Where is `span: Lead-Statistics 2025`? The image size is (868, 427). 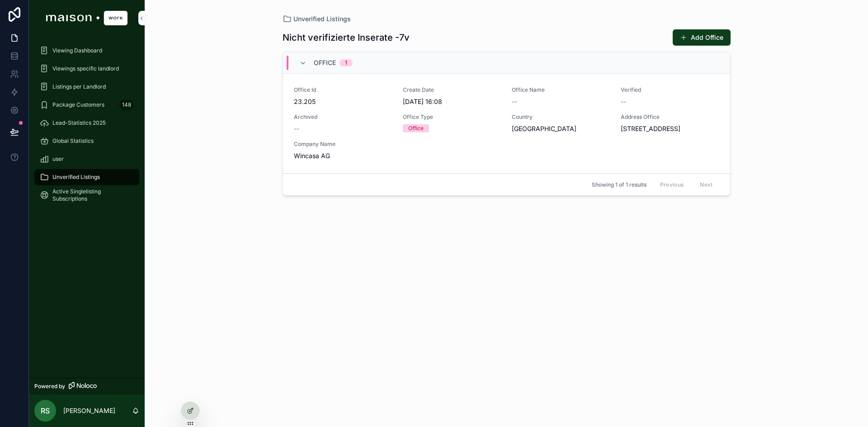 span: Lead-Statistics 2025 is located at coordinates (79, 123).